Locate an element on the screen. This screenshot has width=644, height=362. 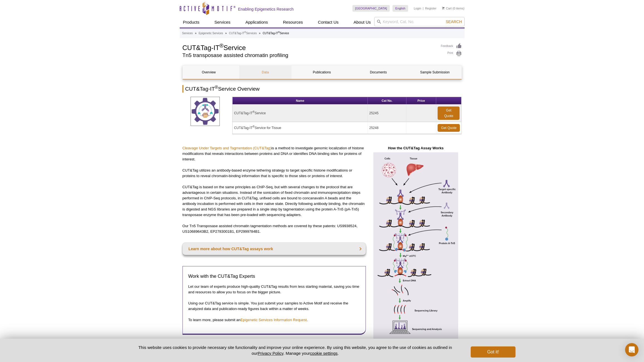
p: is a method to investigate genomic localization of histone modifications that reveals interaction... is located at coordinates (274, 154).